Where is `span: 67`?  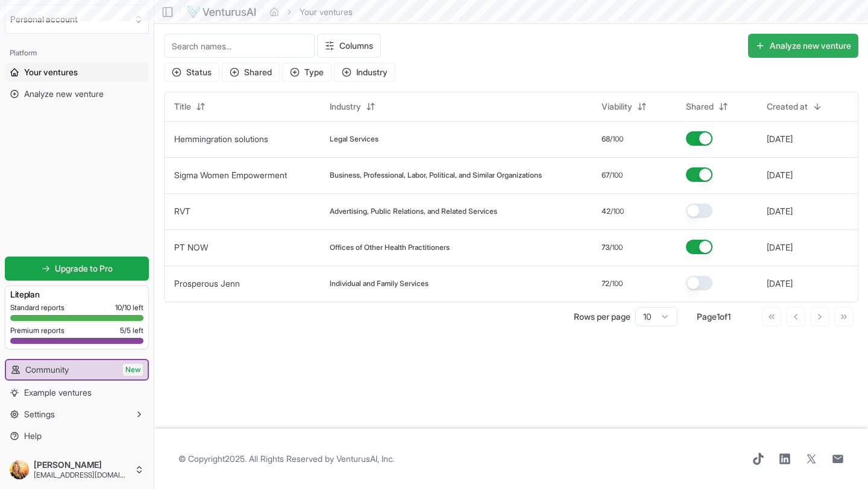
span: 67 is located at coordinates (606, 175).